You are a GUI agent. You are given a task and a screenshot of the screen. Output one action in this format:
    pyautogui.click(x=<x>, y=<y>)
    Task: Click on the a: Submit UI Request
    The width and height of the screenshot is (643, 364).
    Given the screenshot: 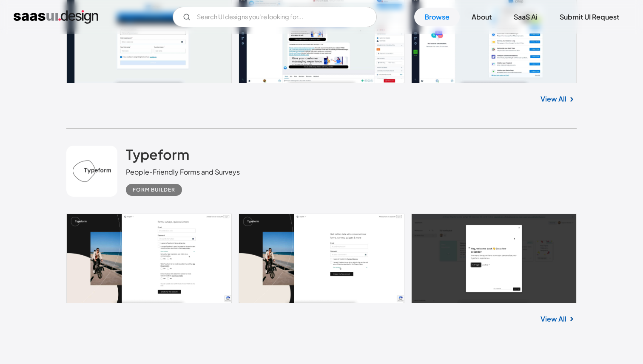 What is the action you would take?
    pyautogui.click(x=589, y=17)
    